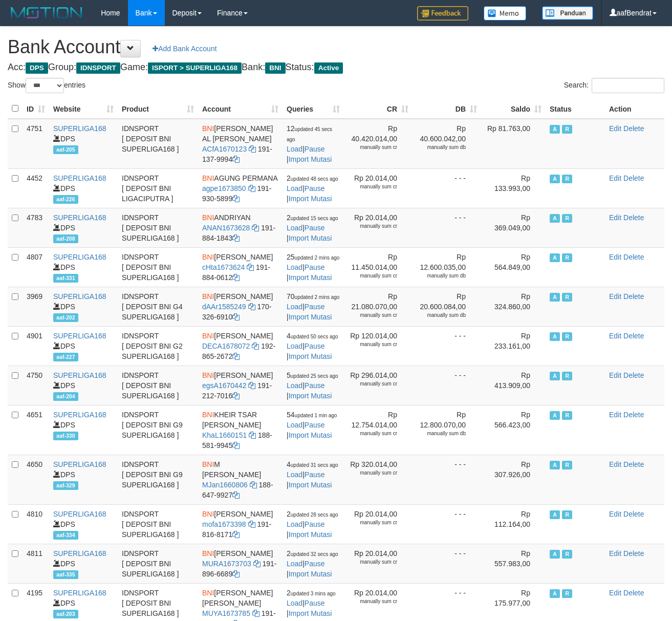 Image resolution: width=672 pixels, height=621 pixels. Describe the element at coordinates (227, 564) in the screenshot. I see `a: MURA1673703` at that location.